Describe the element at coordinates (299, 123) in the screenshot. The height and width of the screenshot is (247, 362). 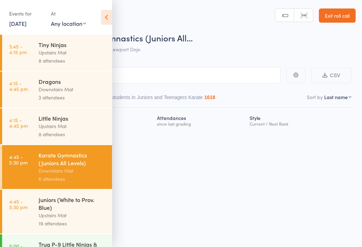
I see `div: Current / Next Rank` at that location.